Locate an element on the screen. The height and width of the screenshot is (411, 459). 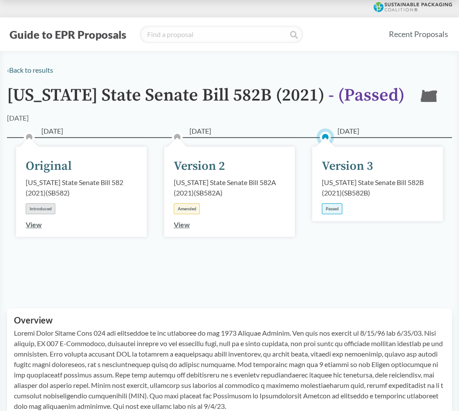
input: Find a proposal is located at coordinates (221, 34).